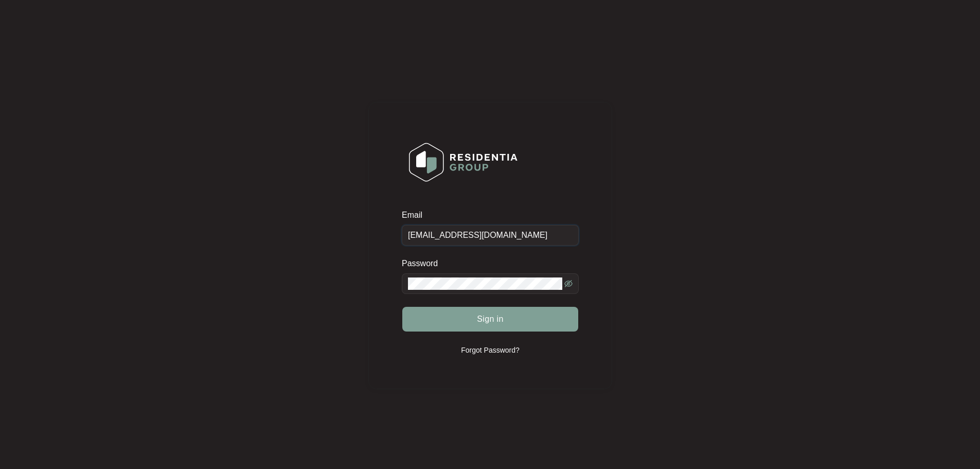  Describe the element at coordinates (490, 319) in the screenshot. I see `span: Sign in` at that location.